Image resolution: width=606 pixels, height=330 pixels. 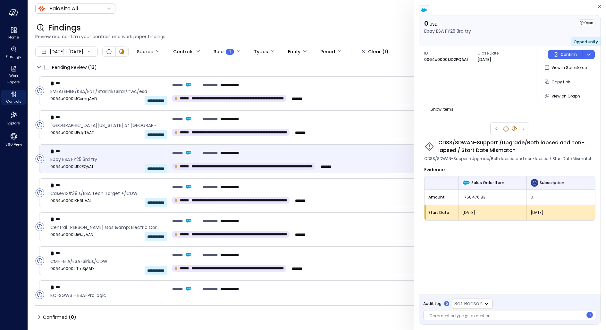 What do you see at coordinates (145, 52) in the screenshot?
I see `div: Source` at bounding box center [145, 52].